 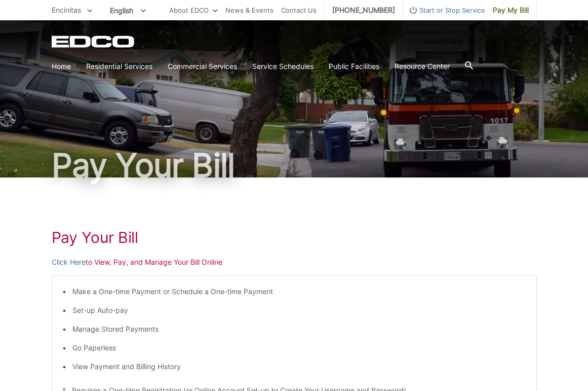 I want to click on a: About EDCO, so click(x=193, y=10).